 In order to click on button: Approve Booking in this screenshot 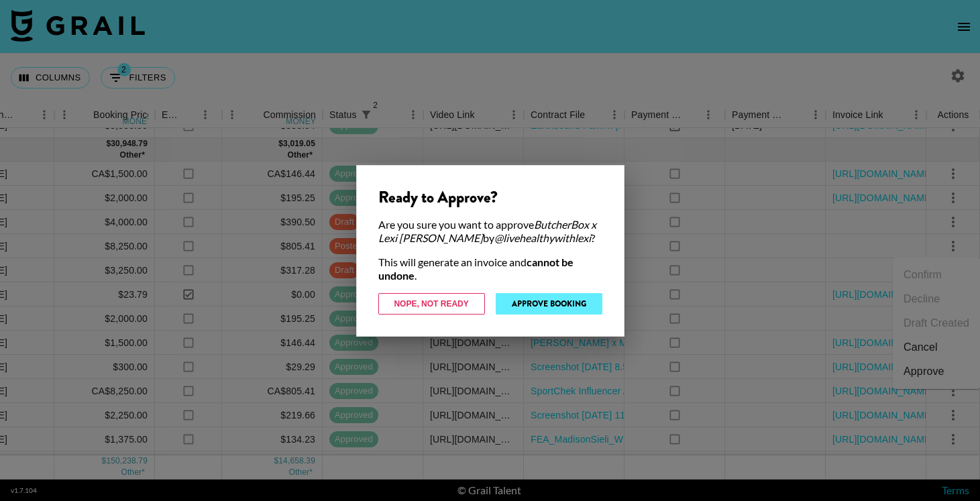, I will do `click(549, 304)`.